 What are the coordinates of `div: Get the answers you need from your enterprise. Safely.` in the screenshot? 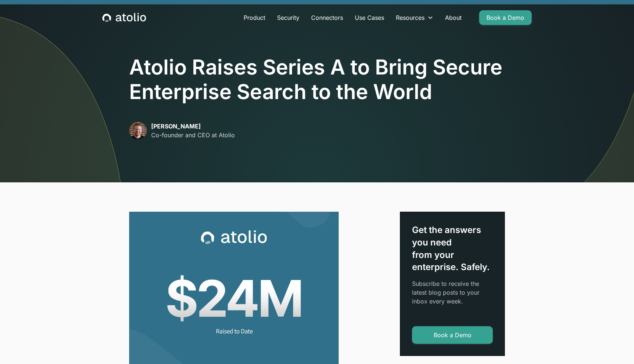 It's located at (452, 248).